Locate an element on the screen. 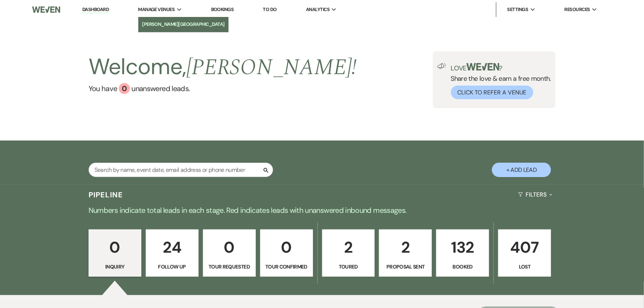 The width and height of the screenshot is (644, 308). img: weven-logo-green.svg is located at coordinates (483, 67).